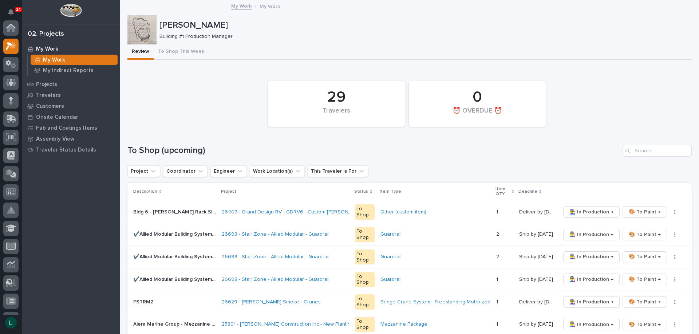 The image size is (699, 334). Describe the element at coordinates (55, 139) in the screenshot. I see `p: Assembly View` at that location.